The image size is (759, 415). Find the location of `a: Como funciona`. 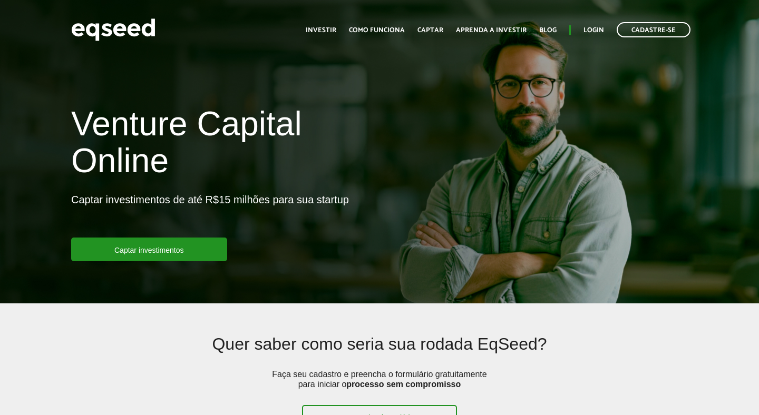

a: Como funciona is located at coordinates (377, 30).